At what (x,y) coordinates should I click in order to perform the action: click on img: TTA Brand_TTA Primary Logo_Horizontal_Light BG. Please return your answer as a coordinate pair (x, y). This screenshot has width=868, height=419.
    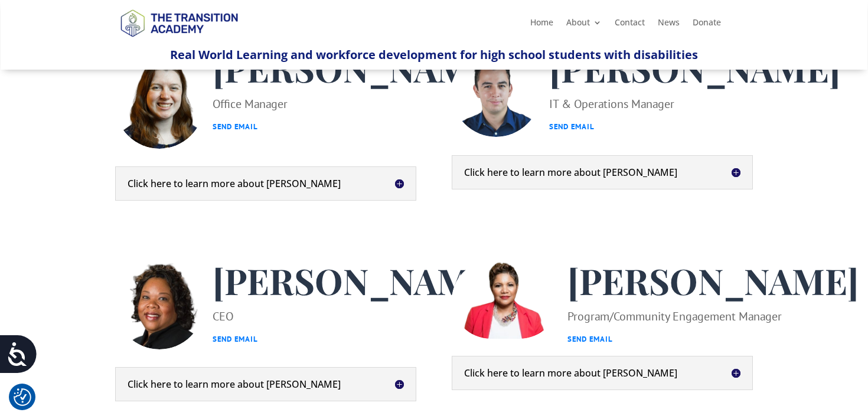
    Looking at the image, I should click on (179, 23).